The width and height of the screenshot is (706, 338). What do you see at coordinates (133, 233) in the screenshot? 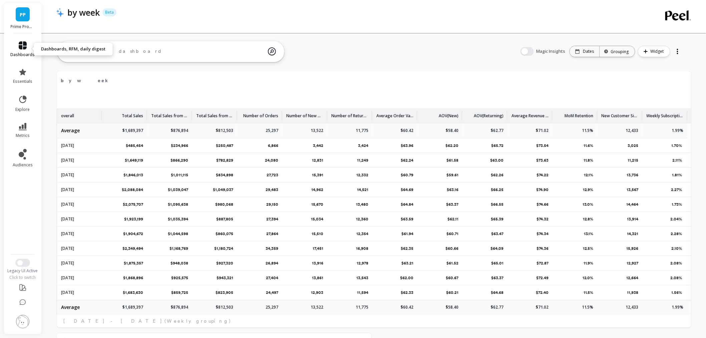
I see `p: $1,904,672` at bounding box center [133, 233].